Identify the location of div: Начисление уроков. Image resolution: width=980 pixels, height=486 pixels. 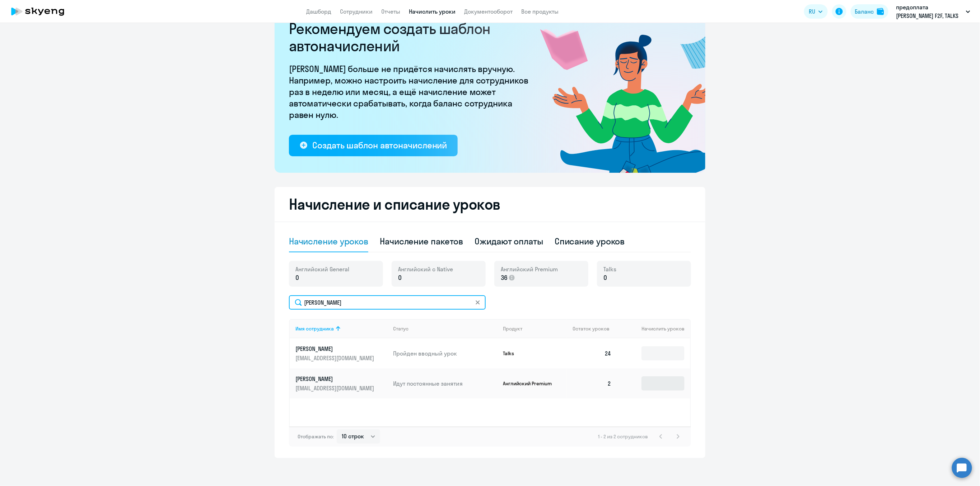
(329, 241).